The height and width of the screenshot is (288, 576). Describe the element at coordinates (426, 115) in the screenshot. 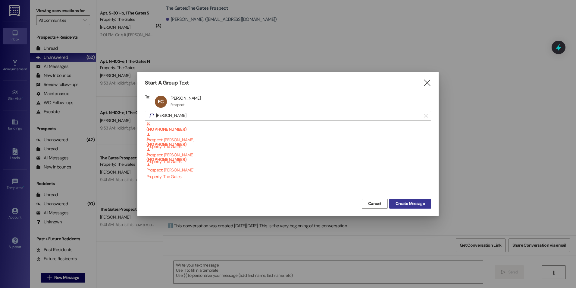

I see `button: Clear text` at that location.